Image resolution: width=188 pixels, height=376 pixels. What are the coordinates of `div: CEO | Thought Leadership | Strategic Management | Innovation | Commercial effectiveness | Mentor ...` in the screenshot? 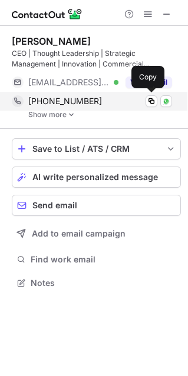 It's located at (96, 59).